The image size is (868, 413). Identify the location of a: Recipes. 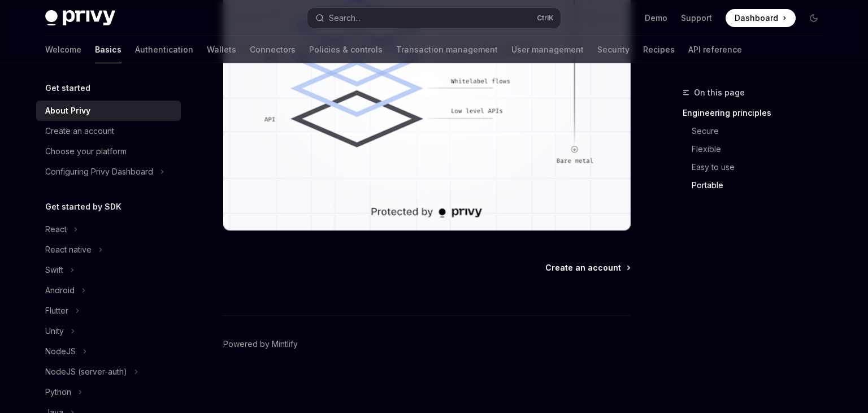
(659, 50).